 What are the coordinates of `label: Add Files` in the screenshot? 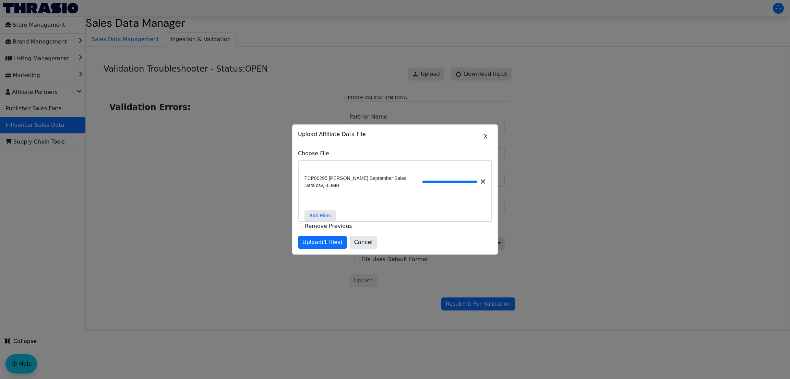 It's located at (320, 216).